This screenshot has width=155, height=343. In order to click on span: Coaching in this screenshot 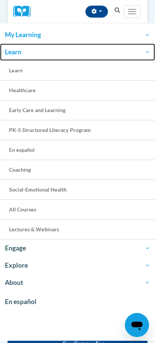, I will do `click(20, 170)`.